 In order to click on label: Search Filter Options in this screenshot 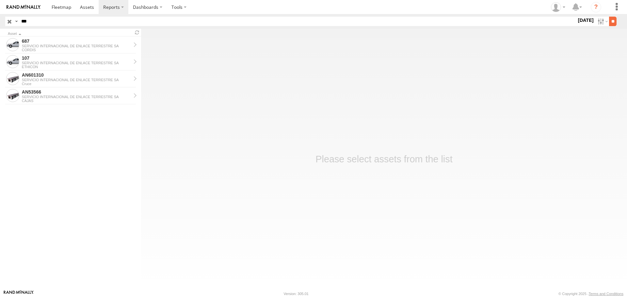, I will do `click(602, 21)`.